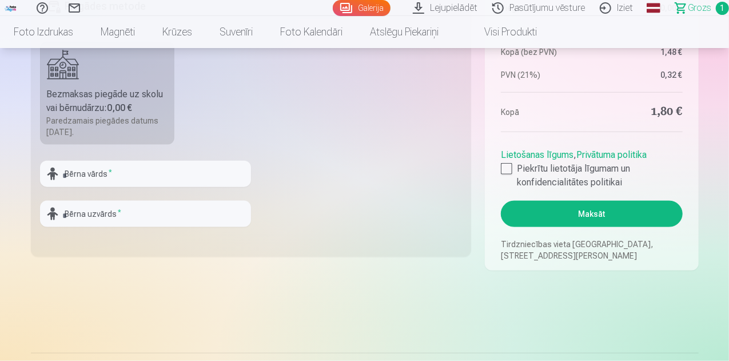 The image size is (729, 361). I want to click on dd: 0,32 €, so click(640, 75).